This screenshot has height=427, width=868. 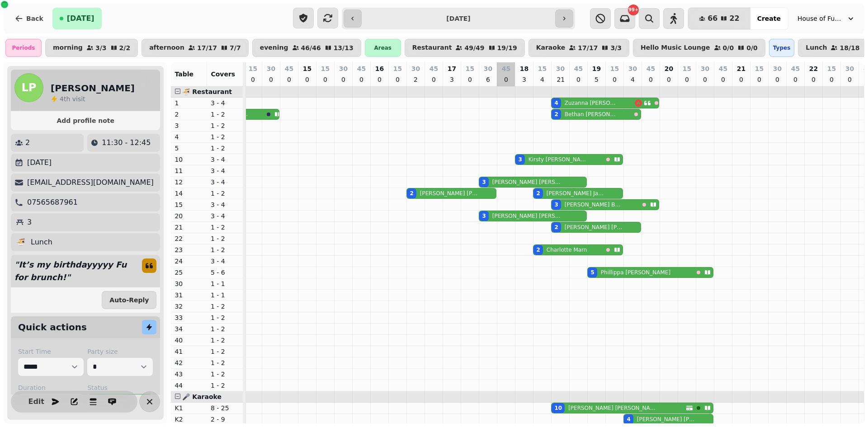 What do you see at coordinates (225, 284) in the screenshot?
I see `p: 1 - 1` at bounding box center [225, 284].